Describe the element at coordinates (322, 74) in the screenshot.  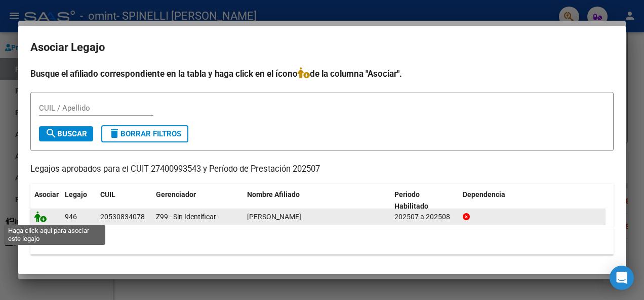
I see `h4: Busque el afiliado correspondiente en la tabla y haga click en el ícono de la columna "Asociar".` at that location.